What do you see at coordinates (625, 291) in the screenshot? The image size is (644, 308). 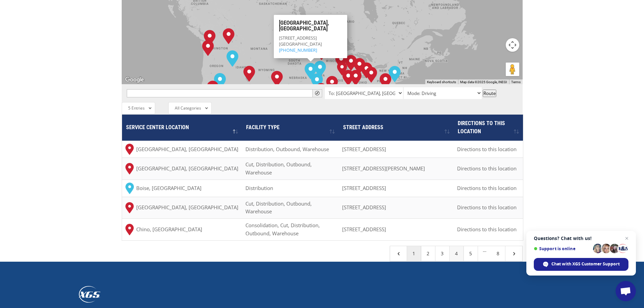 I see `div: Open chat` at bounding box center [625, 291].